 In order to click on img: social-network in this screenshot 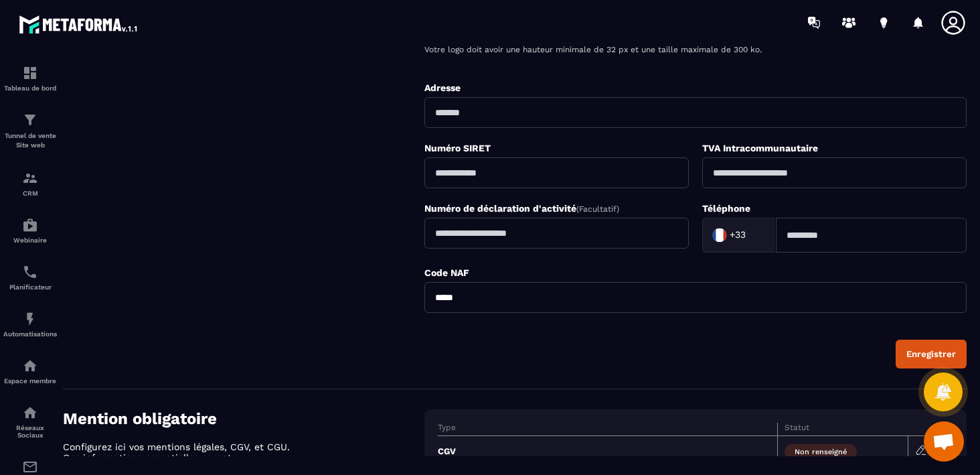, I will do `click(30, 413)`.